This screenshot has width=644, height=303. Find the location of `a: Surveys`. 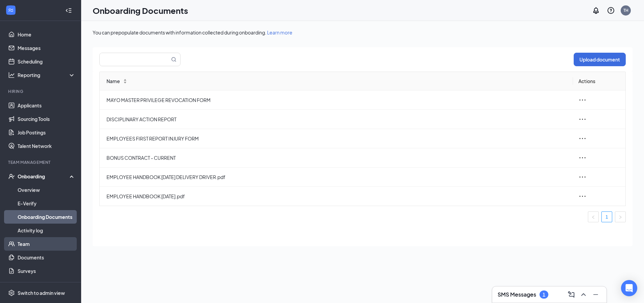

a: Surveys is located at coordinates (46, 271).